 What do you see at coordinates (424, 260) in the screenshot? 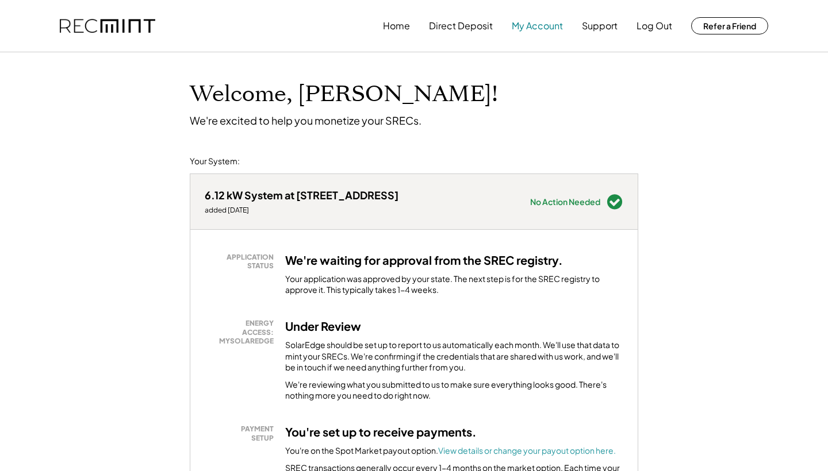
I see `h3: We're waiting for approval from the SREC registry.` at bounding box center [424, 260].